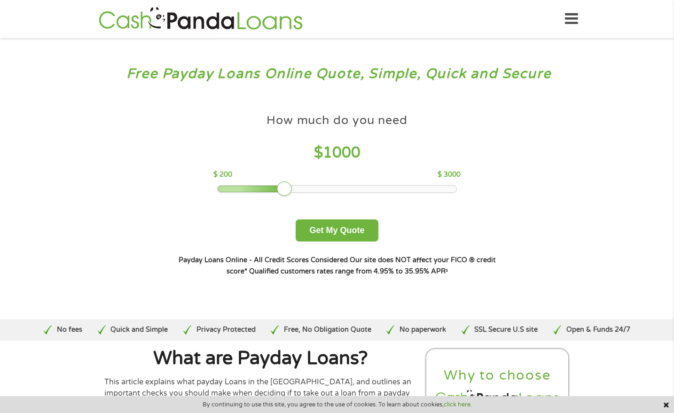 Image resolution: width=674 pixels, height=413 pixels. What do you see at coordinates (337, 230) in the screenshot?
I see `button: Get My Quote` at bounding box center [337, 230].